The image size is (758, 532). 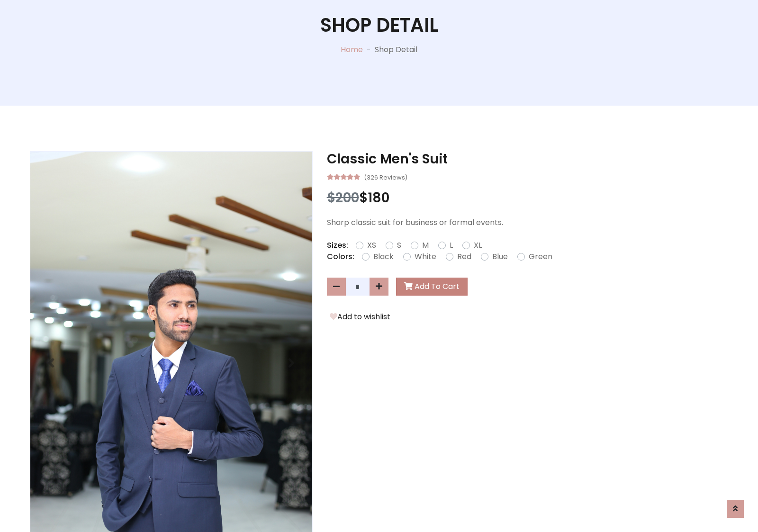 What do you see at coordinates (360, 317) in the screenshot?
I see `button: Add to wishlist` at bounding box center [360, 317].